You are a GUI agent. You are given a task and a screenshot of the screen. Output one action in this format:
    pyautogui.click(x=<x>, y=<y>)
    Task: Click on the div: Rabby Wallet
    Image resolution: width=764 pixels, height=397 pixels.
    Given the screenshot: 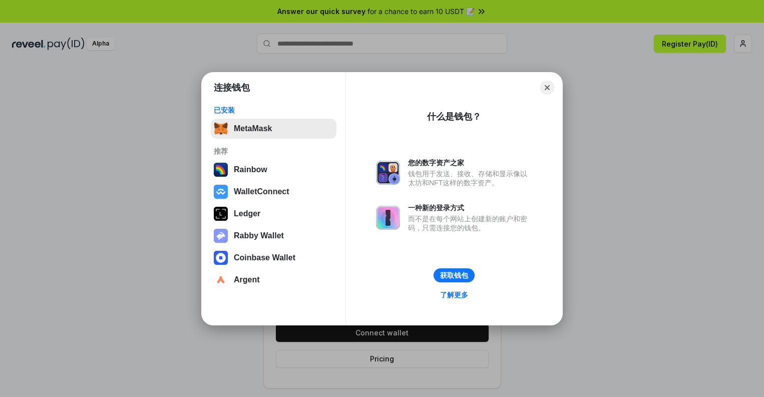 What is the action you would take?
    pyautogui.click(x=259, y=236)
    